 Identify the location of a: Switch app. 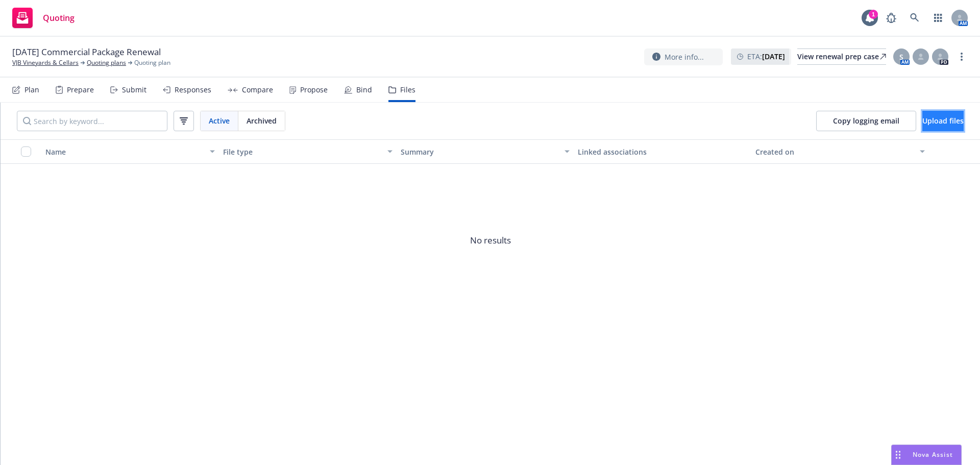
(938, 18).